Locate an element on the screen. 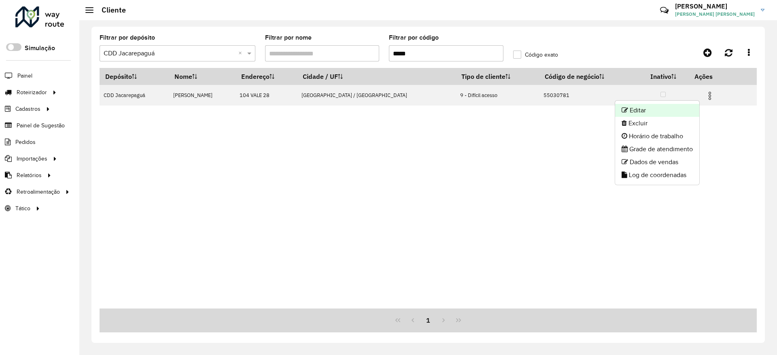  span: Painel is located at coordinates (25, 76).